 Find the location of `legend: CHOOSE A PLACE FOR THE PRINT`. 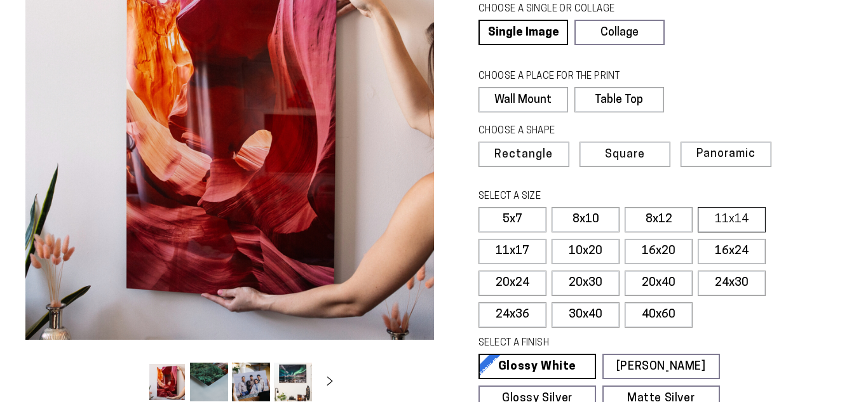

legend: CHOOSE A PLACE FOR THE PRINT is located at coordinates (565, 77).